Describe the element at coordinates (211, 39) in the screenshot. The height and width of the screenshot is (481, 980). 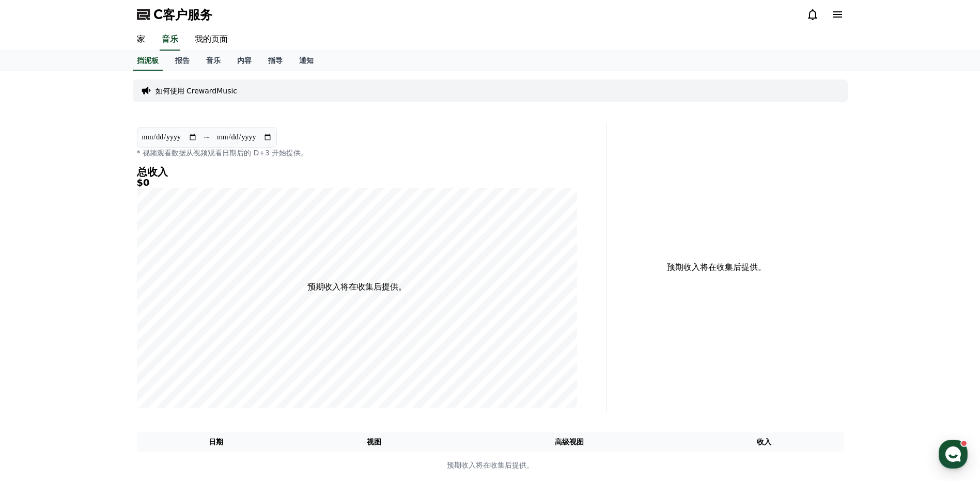
I see `a: 我的页面` at that location.